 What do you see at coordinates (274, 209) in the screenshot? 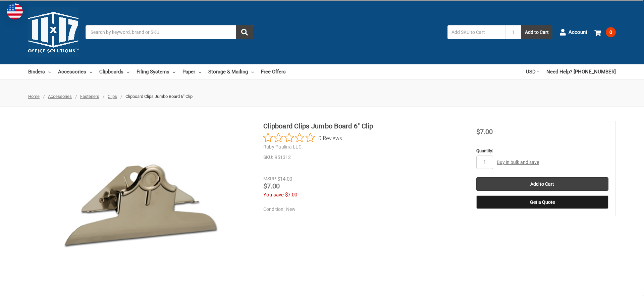
I see `dt: Condition:` at bounding box center [274, 209].